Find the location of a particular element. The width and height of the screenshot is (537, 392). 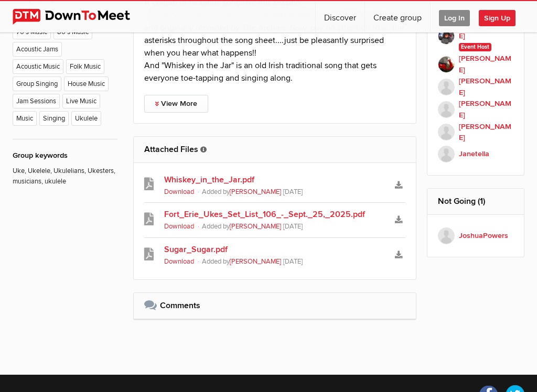

p: Uke, Ukelele, Ukulelians, Ukesters, musicians, ukulele is located at coordinates (65, 174).